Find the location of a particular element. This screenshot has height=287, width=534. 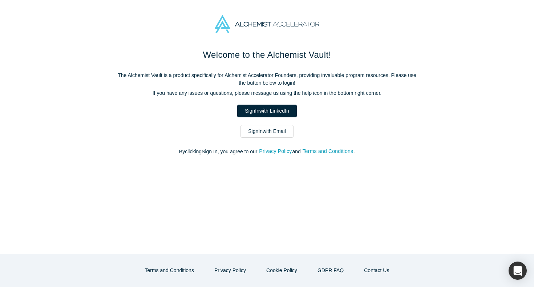

a: SignInwith LinkedIn is located at coordinates (267, 111).